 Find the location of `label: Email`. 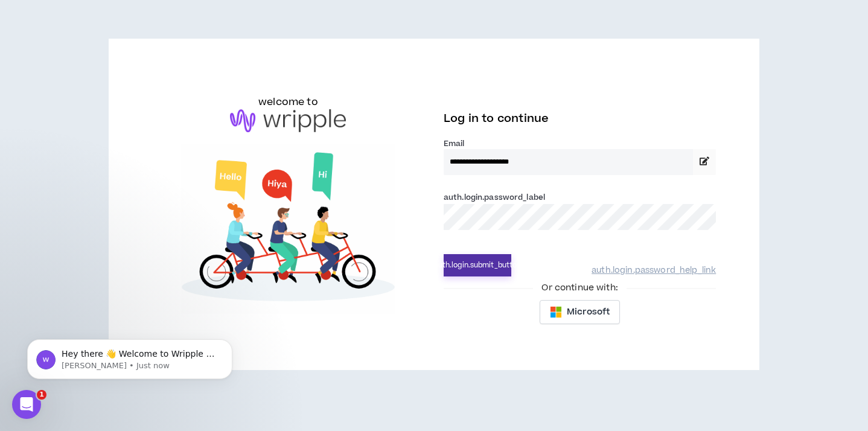

label: Email is located at coordinates (580, 143).